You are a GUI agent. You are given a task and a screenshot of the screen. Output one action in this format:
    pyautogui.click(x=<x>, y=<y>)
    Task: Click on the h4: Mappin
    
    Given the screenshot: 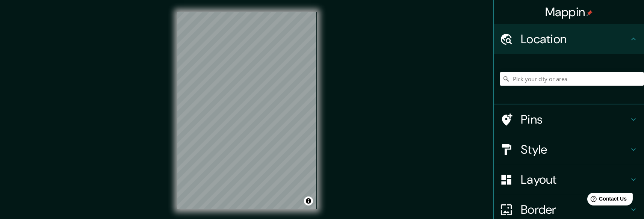 What is the action you would take?
    pyautogui.click(x=569, y=12)
    